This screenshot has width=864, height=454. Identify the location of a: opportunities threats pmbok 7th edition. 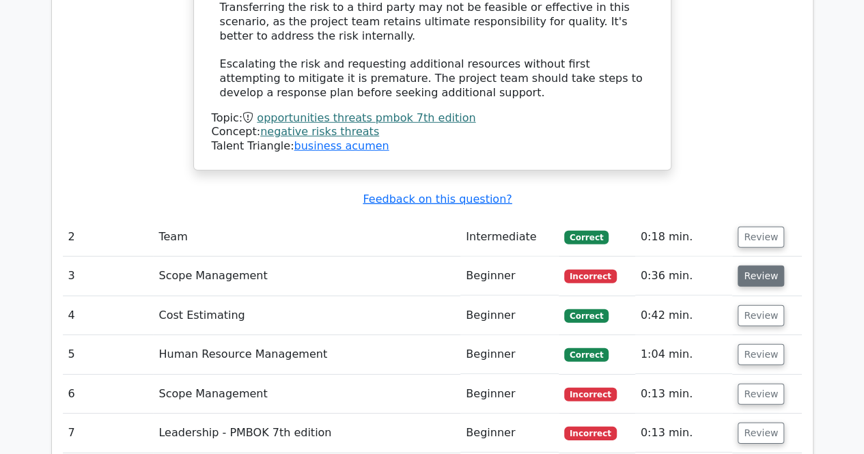
(366, 117).